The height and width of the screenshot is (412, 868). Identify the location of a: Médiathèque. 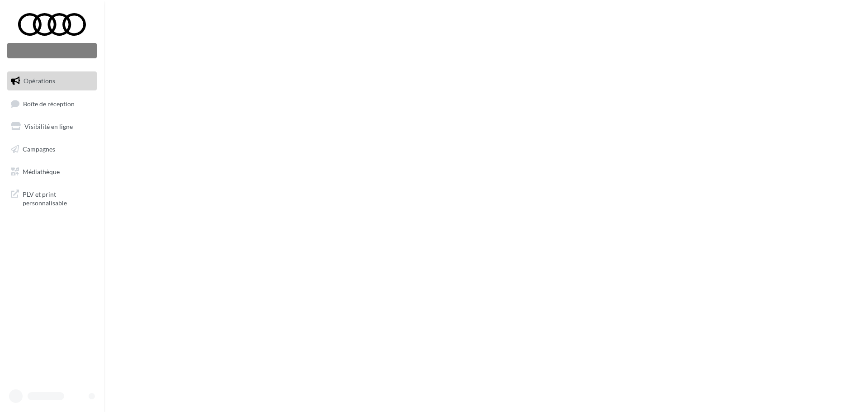
(52, 172).